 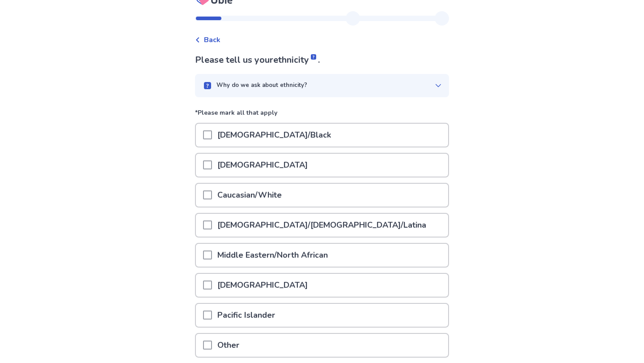 I want to click on p: Caucasian/White, so click(x=250, y=195).